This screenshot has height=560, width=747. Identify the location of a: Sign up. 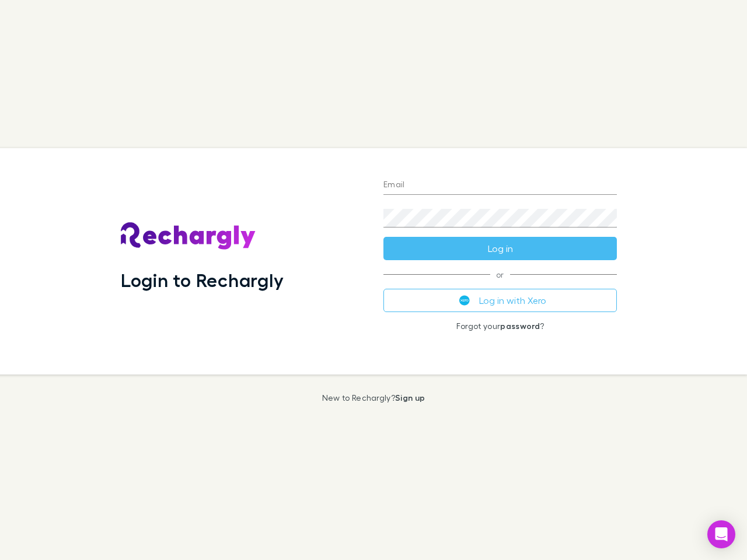
(409, 397).